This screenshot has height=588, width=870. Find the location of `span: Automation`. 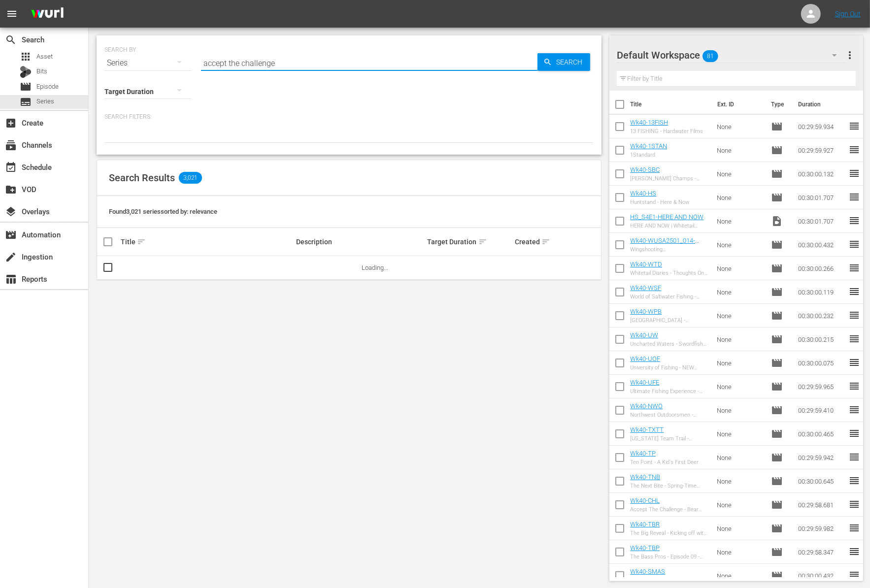

span: Automation is located at coordinates (11, 235).